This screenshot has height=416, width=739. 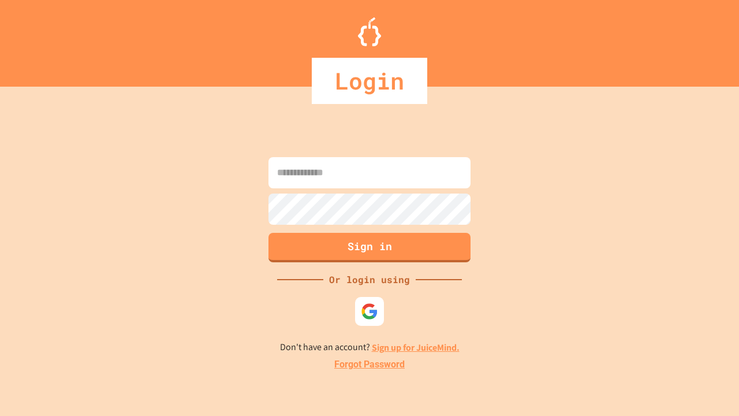 What do you see at coordinates (369, 311) in the screenshot?
I see `img: google-icon.svg` at bounding box center [369, 311].